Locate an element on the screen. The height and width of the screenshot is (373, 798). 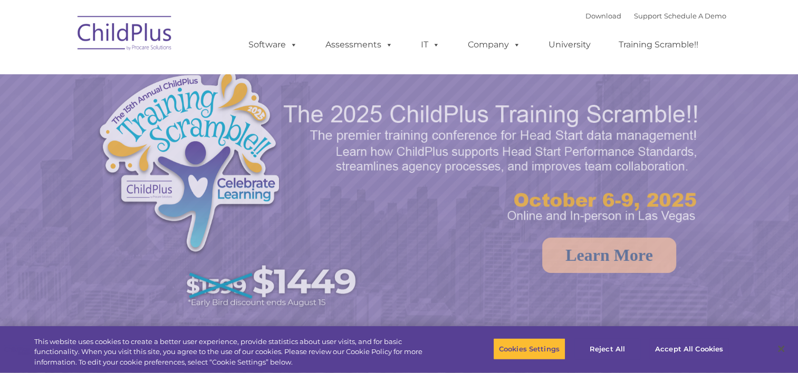
a: Training Scramble!! is located at coordinates (658, 45).